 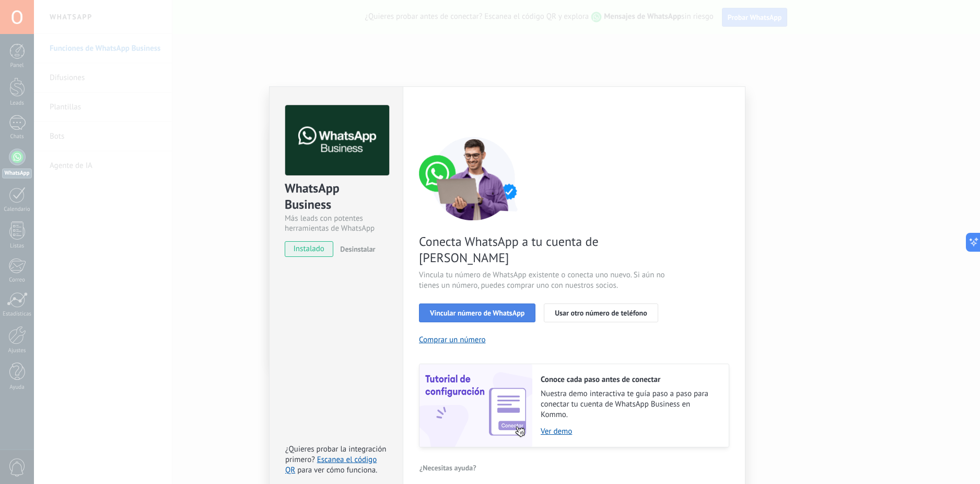 What do you see at coordinates (331, 464) in the screenshot?
I see `a: Escanea el código QR` at bounding box center [331, 464].